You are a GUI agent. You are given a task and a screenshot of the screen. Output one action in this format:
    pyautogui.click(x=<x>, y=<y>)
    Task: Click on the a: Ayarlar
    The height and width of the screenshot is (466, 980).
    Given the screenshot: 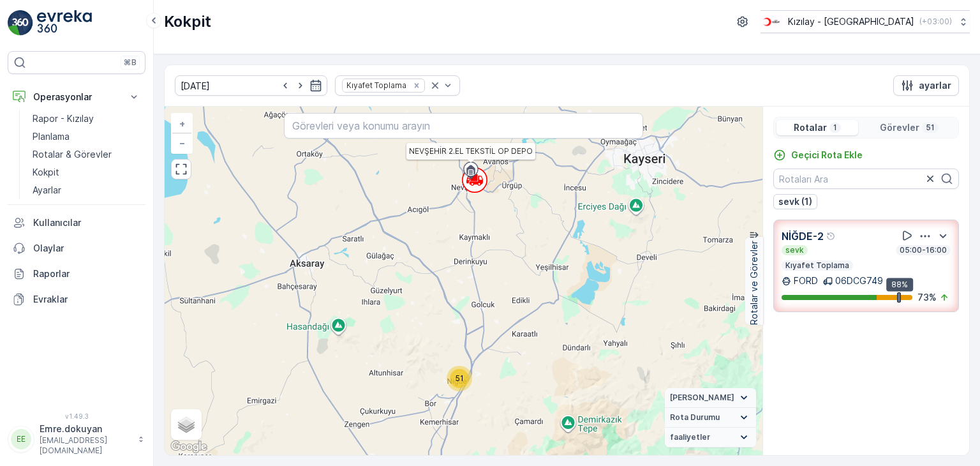 What is the action you would take?
    pyautogui.click(x=86, y=190)
    